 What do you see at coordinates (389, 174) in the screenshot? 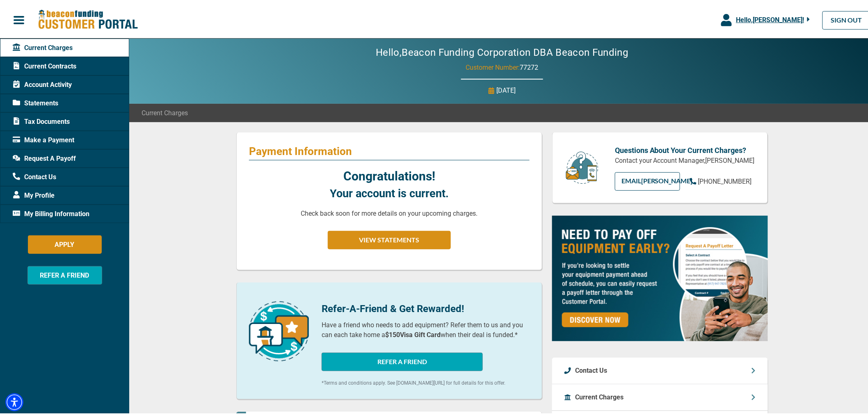
I see `p: Congratulations!` at bounding box center [389, 174].